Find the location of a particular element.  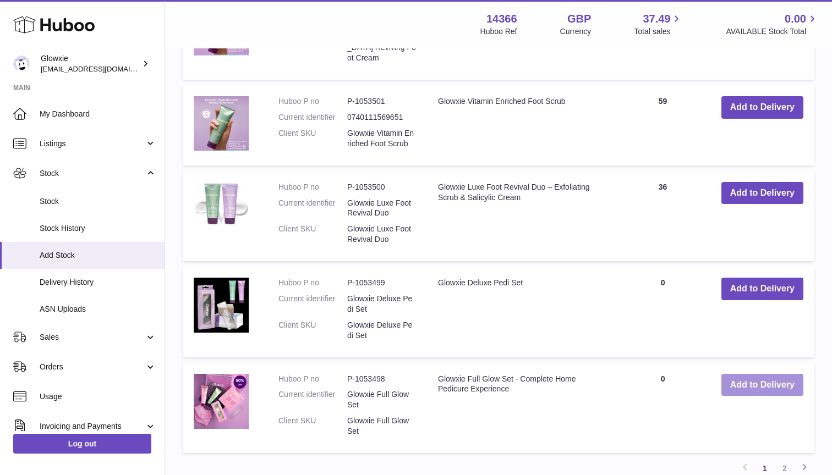

dd: P-1053501 is located at coordinates (381, 101).